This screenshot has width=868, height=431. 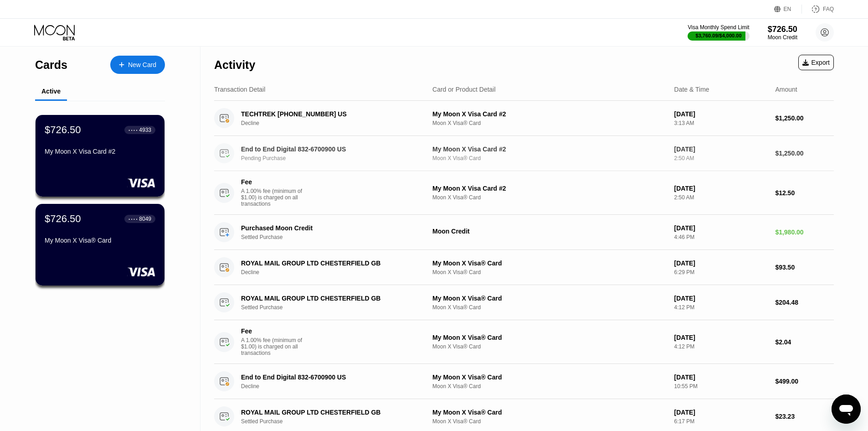 What do you see at coordinates (804, 381) in the screenshot?
I see `div: $499.00` at bounding box center [804, 381].